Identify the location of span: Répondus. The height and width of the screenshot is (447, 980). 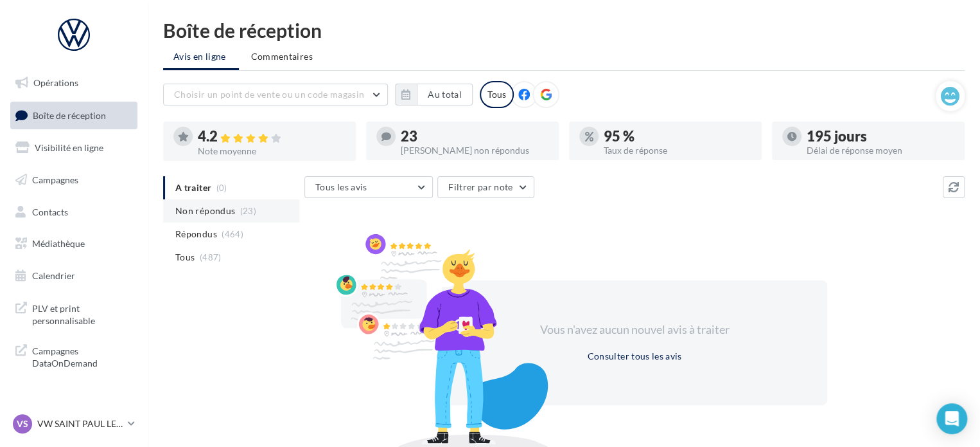
(196, 234).